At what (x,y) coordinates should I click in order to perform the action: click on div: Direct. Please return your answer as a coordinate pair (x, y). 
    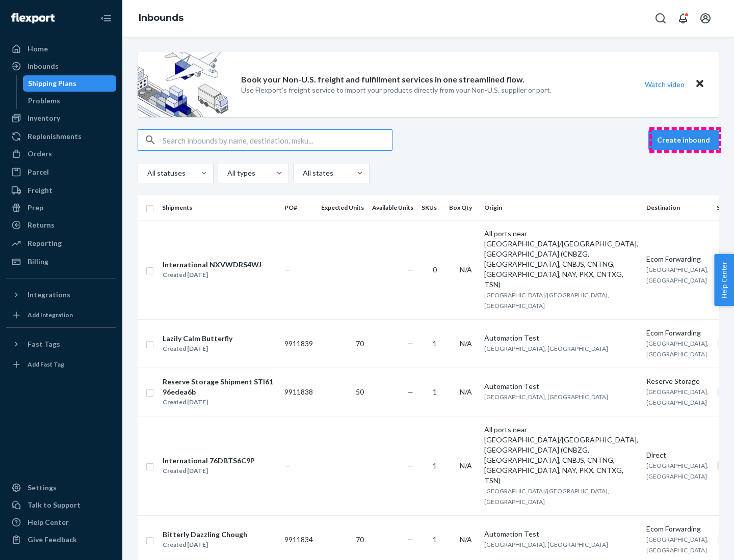
    Looking at the image, I should click on (678, 455).